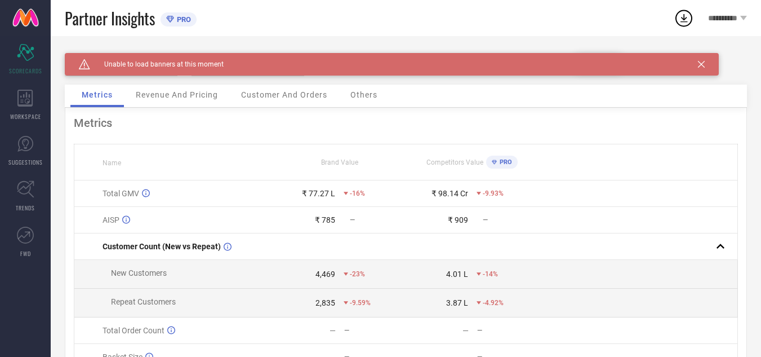 Image resolution: width=761 pixels, height=357 pixels. What do you see at coordinates (25, 116) in the screenshot?
I see `span: WORKSPACE` at bounding box center [25, 116].